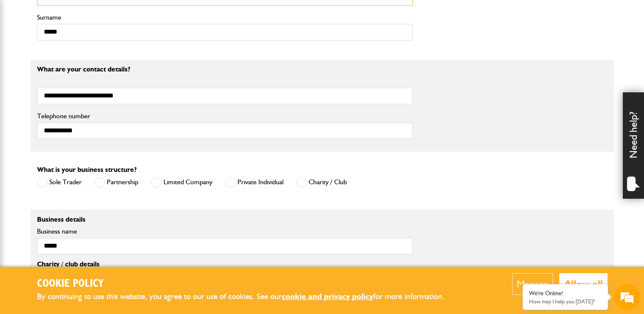 The image size is (644, 314). I want to click on h2: Cookie Policy, so click(248, 284).